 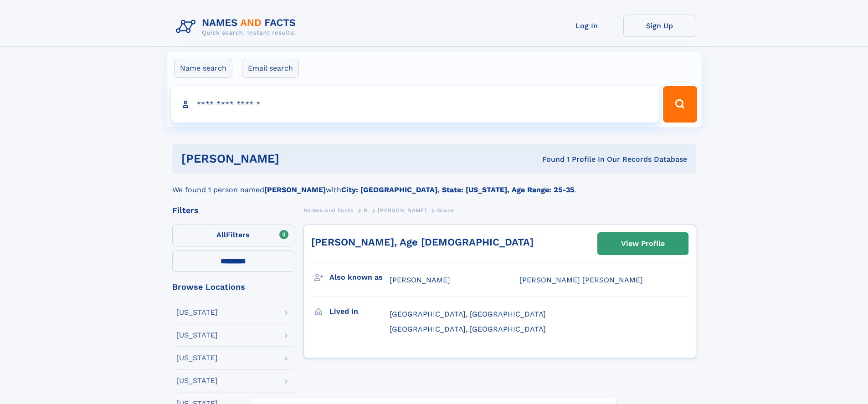 What do you see at coordinates (446, 211) in the screenshot?
I see `span: Grace` at bounding box center [446, 211].